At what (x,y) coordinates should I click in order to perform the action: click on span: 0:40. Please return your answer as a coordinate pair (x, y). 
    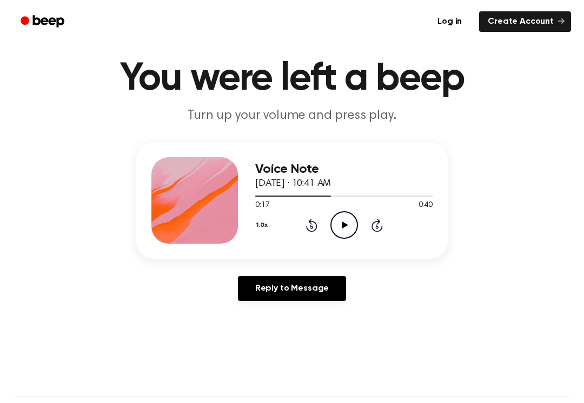
    Looking at the image, I should click on (425, 205).